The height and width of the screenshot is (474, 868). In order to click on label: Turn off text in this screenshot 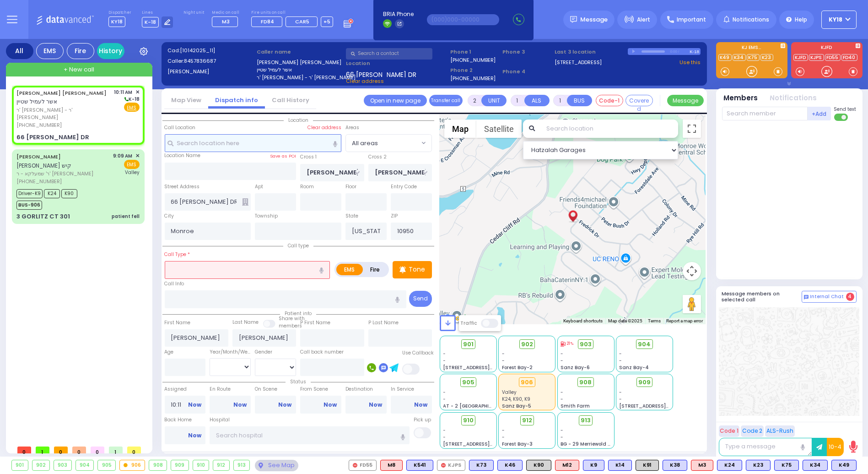, I will do `click(842, 117)`.